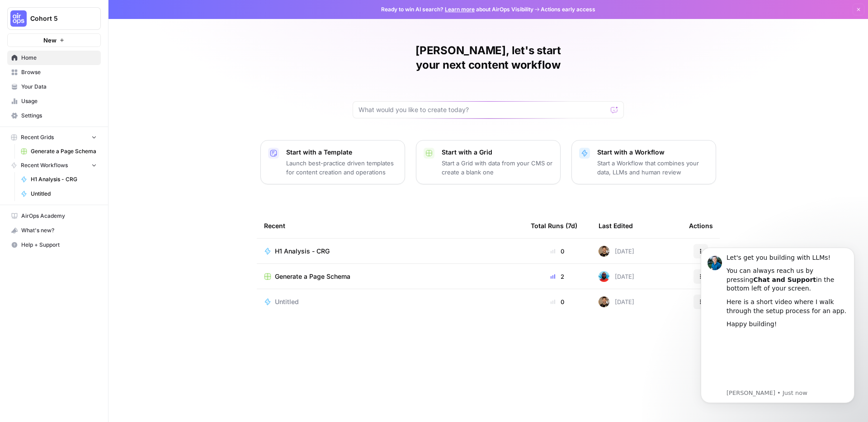 The image size is (868, 422). I want to click on button: Recent Grids, so click(54, 137).